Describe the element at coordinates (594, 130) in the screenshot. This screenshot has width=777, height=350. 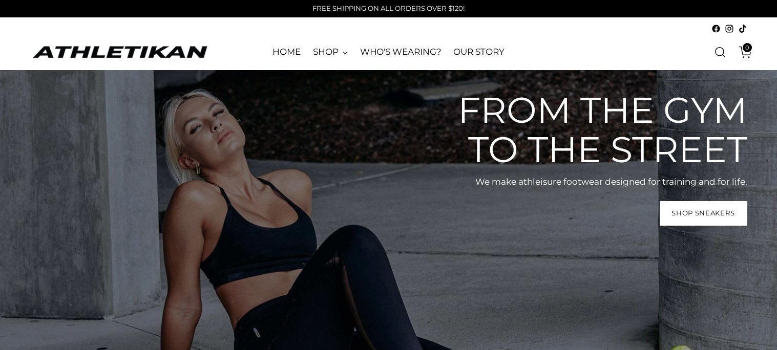
I see `h2: From the gym to the street` at that location.